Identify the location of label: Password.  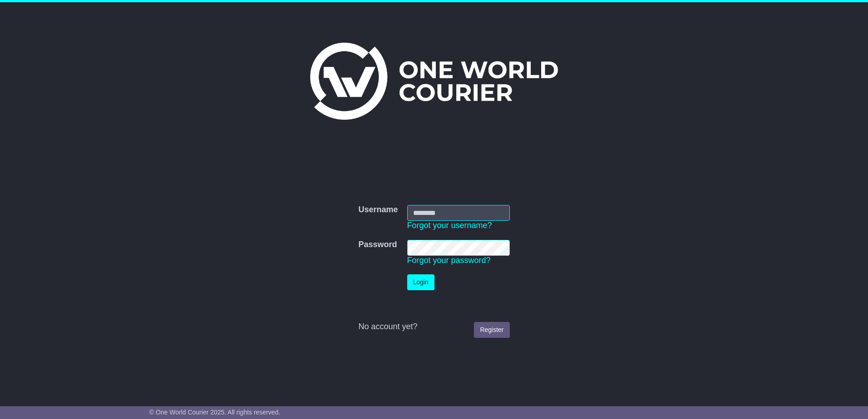
(377, 245).